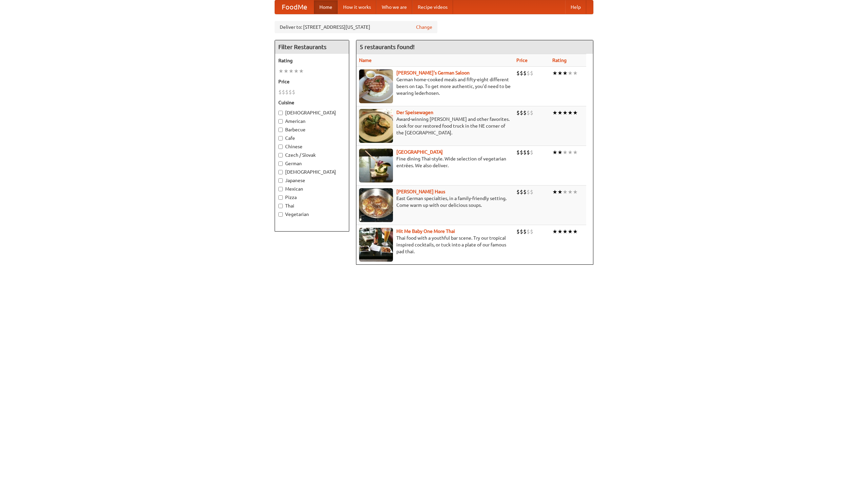  What do you see at coordinates (376, 205) in the screenshot?
I see `img: kohlhaus.jpg` at bounding box center [376, 205].